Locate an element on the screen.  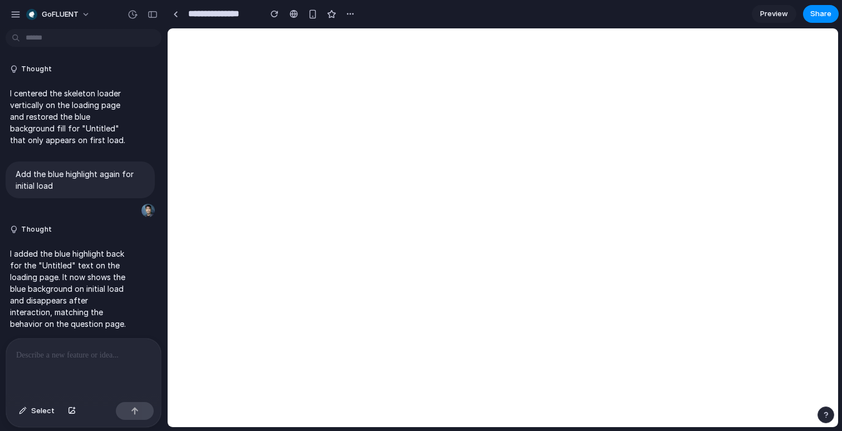
span: Preview is located at coordinates (774, 14).